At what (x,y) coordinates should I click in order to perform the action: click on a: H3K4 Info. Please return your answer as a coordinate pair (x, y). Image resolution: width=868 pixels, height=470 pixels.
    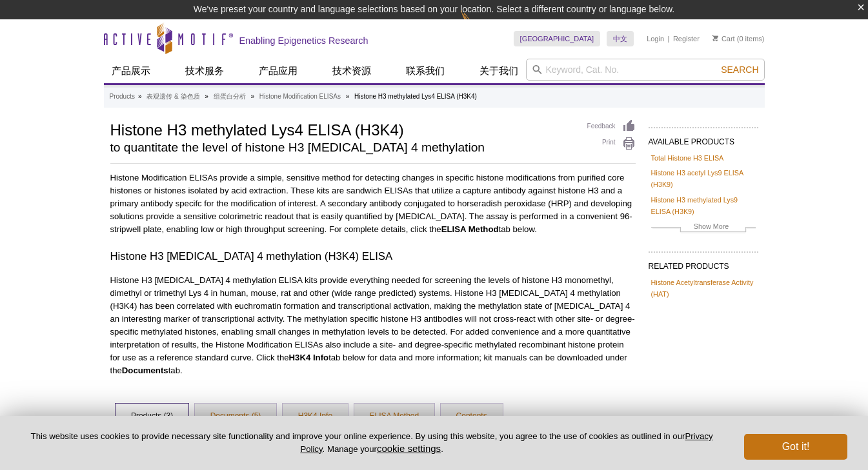
    Looking at the image, I should click on (315, 416).